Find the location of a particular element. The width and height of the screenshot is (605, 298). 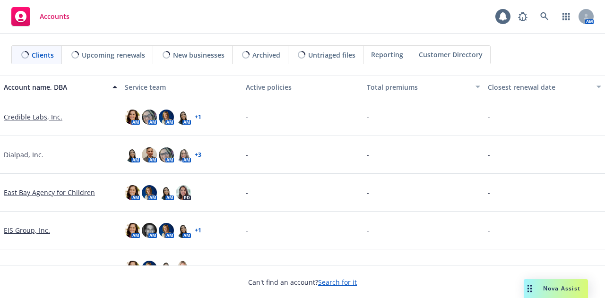

div: Account name, DBA is located at coordinates (55, 87).